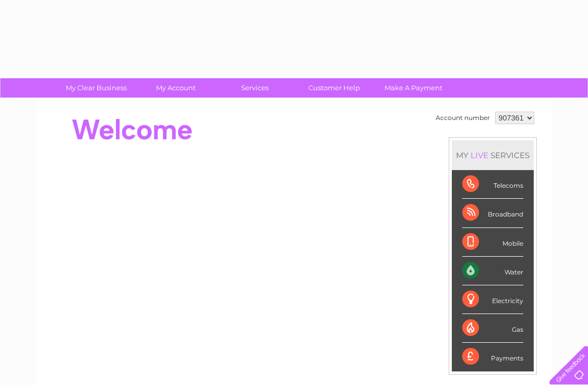 The image size is (588, 385). I want to click on div: Electricity, so click(492, 299).